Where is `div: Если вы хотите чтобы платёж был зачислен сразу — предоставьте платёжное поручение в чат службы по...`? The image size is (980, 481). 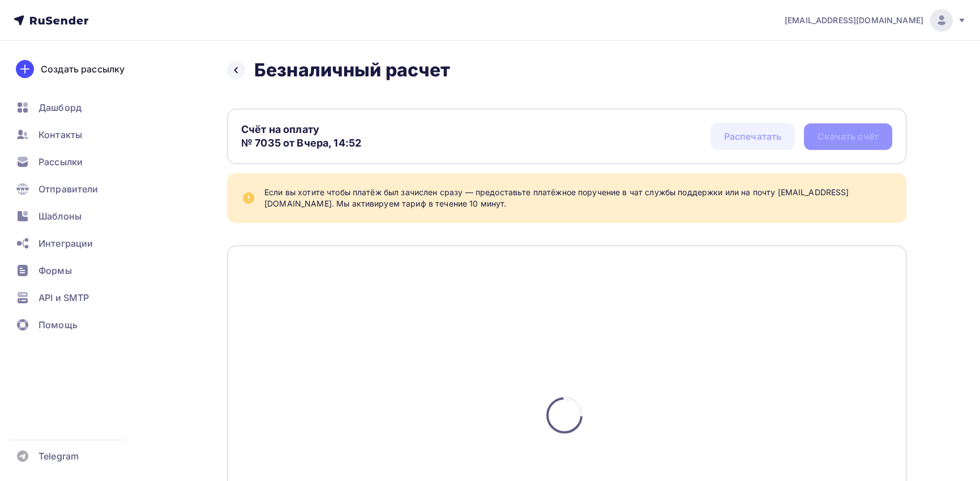
div: Если вы хотите чтобы платёж был зачислен сразу — предоставьте платёжное поручение в чат службы по... is located at coordinates (579, 198).